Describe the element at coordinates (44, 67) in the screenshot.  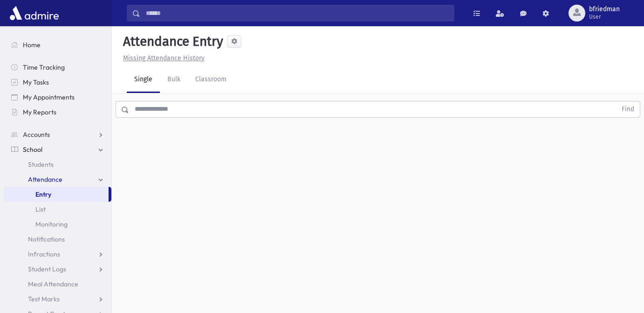
I see `span: Time Tracking` at that location.